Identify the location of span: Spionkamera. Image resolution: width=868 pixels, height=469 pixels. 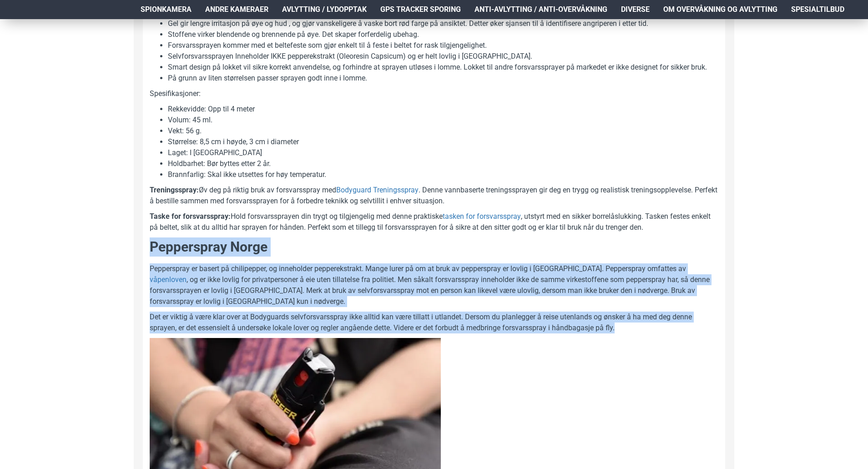
(166, 10).